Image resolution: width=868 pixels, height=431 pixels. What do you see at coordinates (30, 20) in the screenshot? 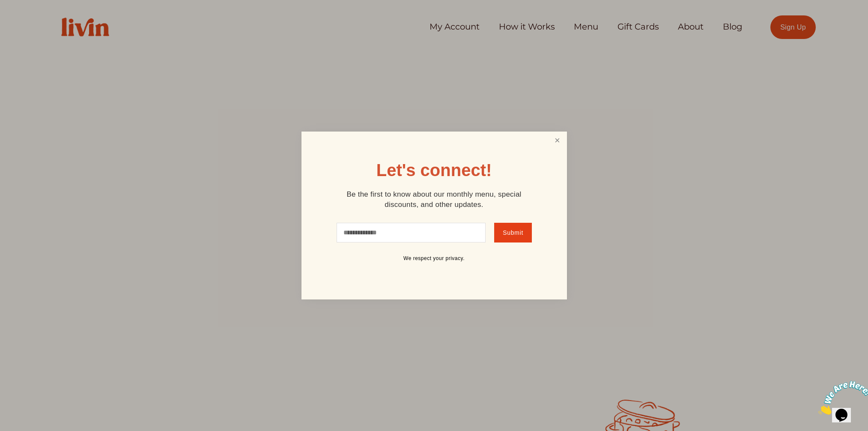
I see `img: Chat attention grabber` at bounding box center [30, 20].